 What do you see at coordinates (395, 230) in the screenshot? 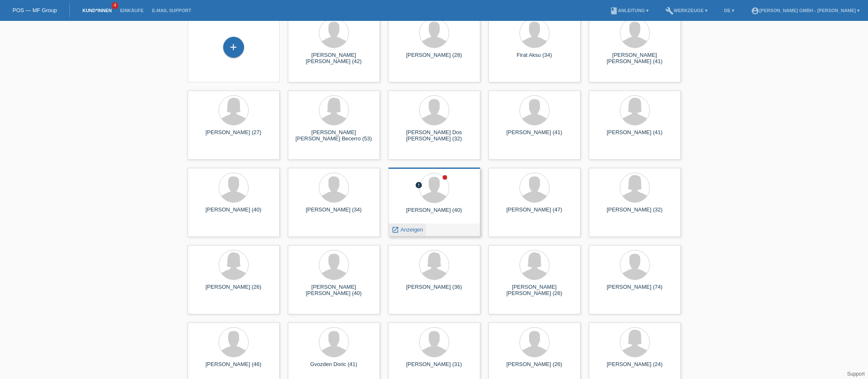
I see `i: launch` at bounding box center [395, 230].